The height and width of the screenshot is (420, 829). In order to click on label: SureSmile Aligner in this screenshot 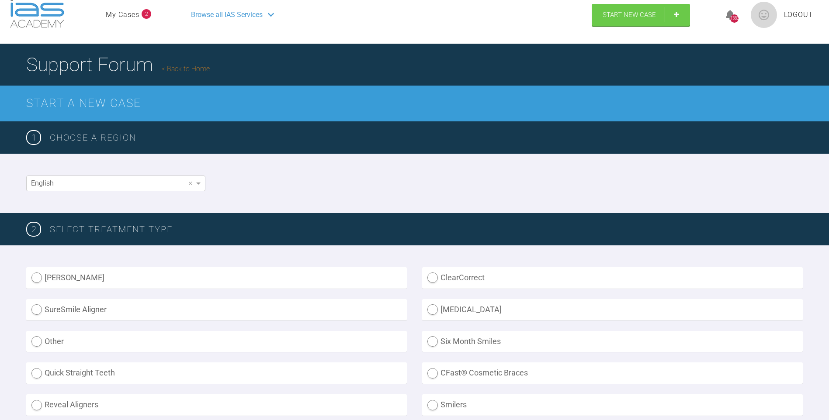, I will do `click(216, 310)`.